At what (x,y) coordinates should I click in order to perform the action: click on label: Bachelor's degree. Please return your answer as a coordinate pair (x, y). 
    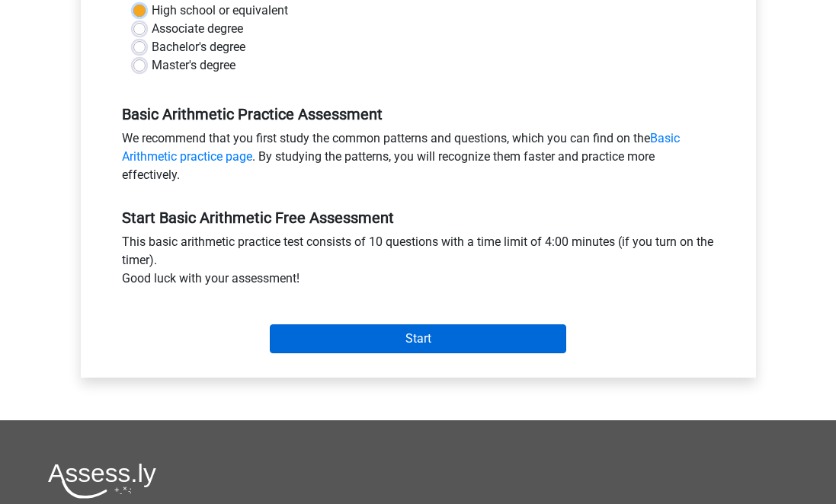
    Looking at the image, I should click on (198, 47).